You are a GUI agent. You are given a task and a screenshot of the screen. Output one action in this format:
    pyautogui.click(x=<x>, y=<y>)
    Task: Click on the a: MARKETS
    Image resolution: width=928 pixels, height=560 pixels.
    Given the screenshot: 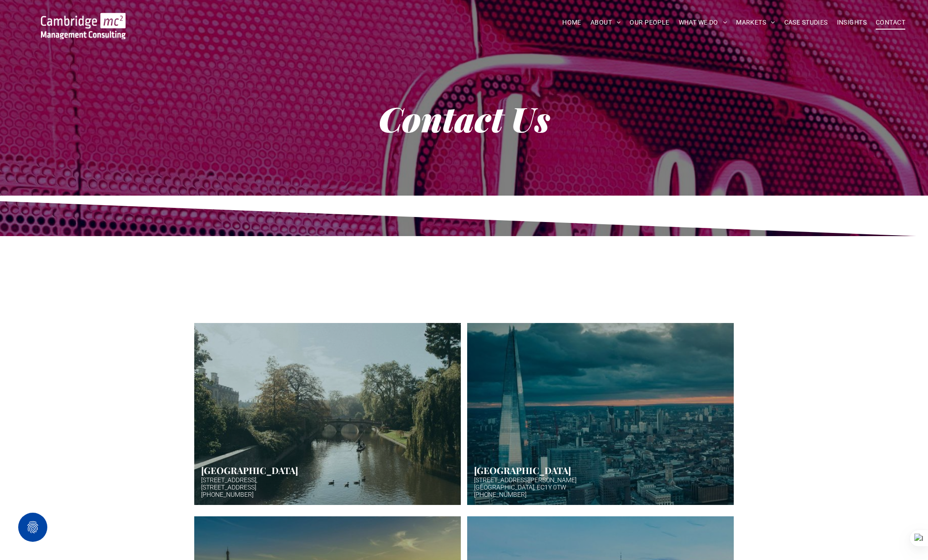 What is the action you would take?
    pyautogui.click(x=755, y=22)
    